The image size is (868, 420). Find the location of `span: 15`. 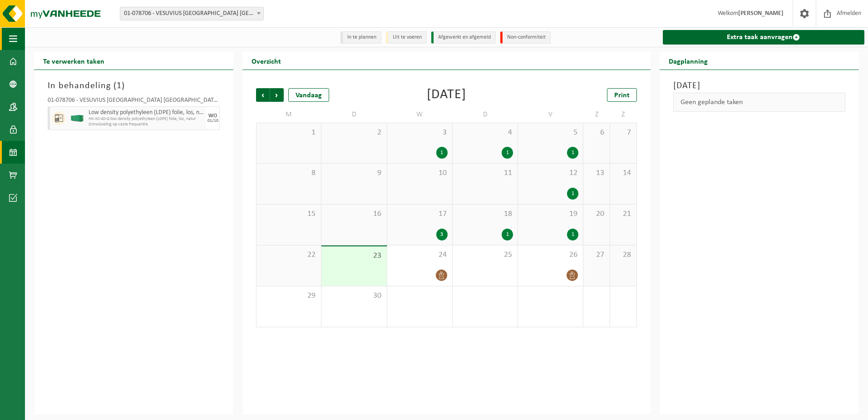

span: 15 is located at coordinates (288, 214).